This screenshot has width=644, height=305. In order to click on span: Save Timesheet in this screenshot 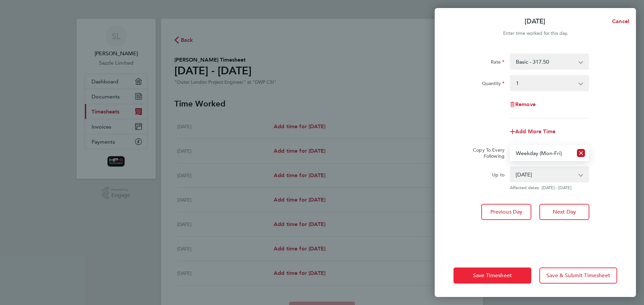, I will do `click(493, 276)`.